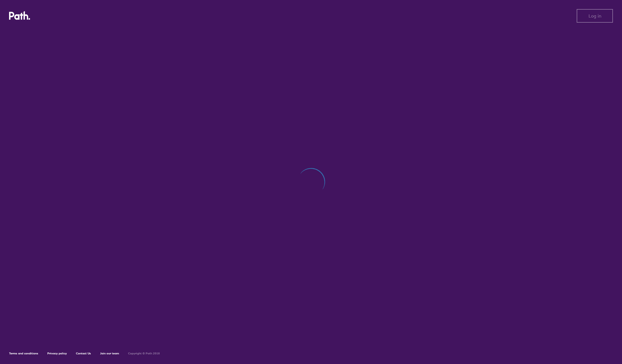  What do you see at coordinates (109, 354) in the screenshot?
I see `a: Join our team` at bounding box center [109, 354].